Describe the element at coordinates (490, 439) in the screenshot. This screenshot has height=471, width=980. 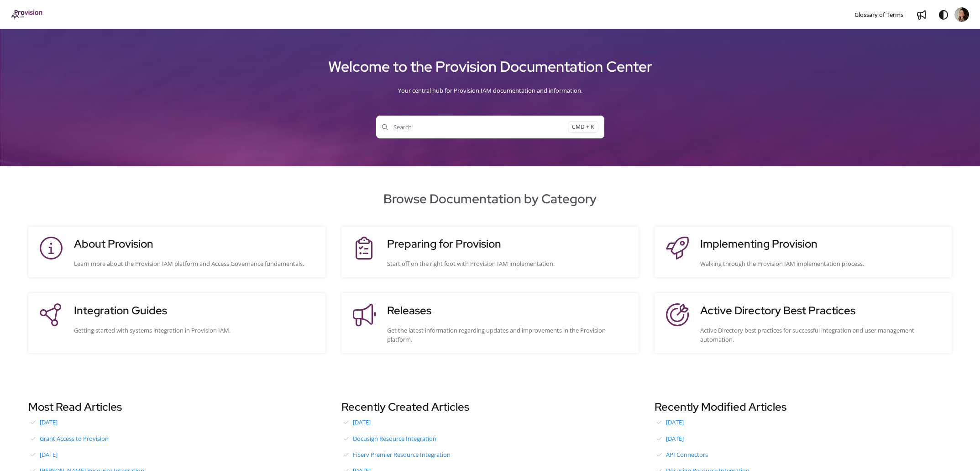
I see `a: Docusign Resource Integration` at that location.